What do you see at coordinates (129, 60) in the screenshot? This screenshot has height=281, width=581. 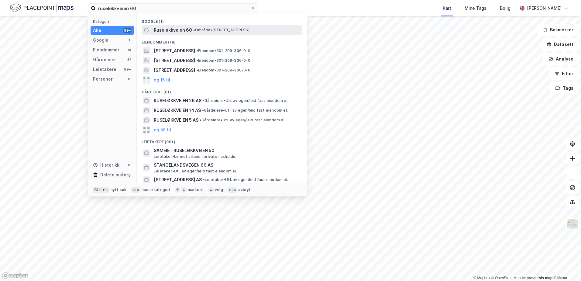 I see `div: 61` at bounding box center [129, 60].